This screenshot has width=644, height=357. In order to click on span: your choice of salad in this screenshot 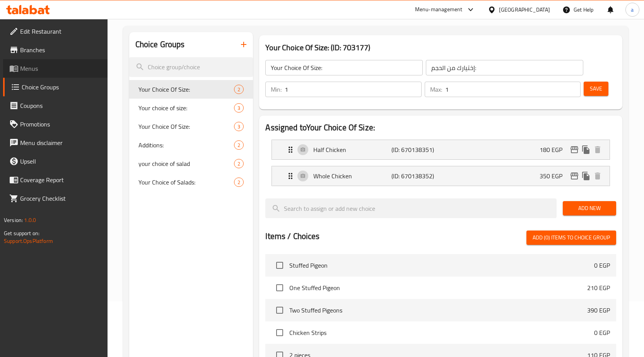, I will do `click(186, 164)`.